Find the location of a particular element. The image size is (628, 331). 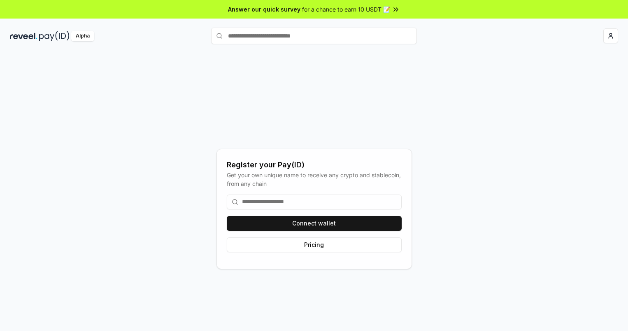

span: for a chance to earn 10 USDT 📝 is located at coordinates (346, 9).